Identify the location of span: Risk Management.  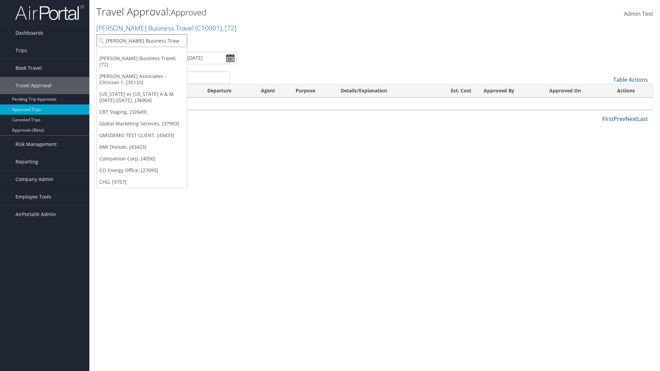
(36, 144).